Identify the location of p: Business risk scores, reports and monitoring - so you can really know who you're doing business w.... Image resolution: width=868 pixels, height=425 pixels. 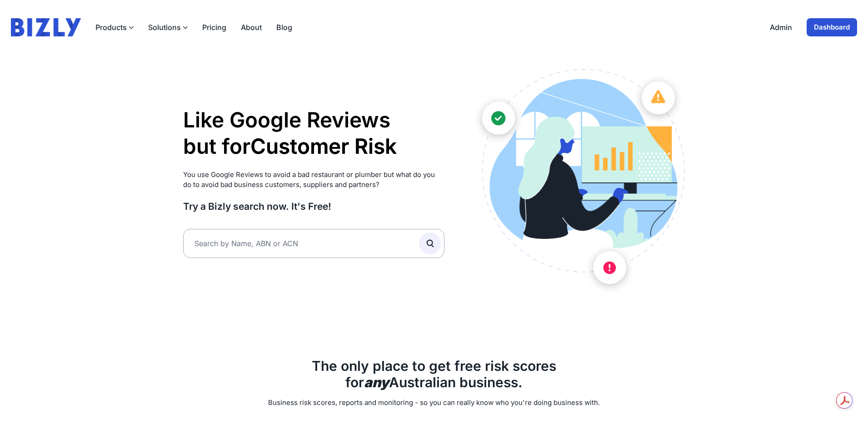
(434, 402).